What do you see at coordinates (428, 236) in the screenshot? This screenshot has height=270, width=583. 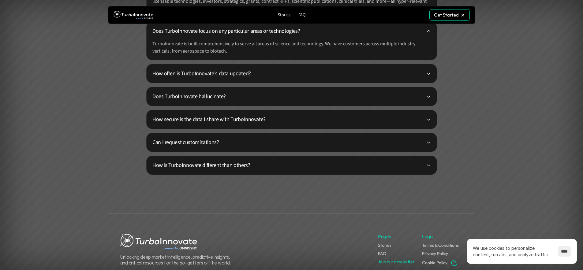 I see `p: Legal` at bounding box center [428, 236].